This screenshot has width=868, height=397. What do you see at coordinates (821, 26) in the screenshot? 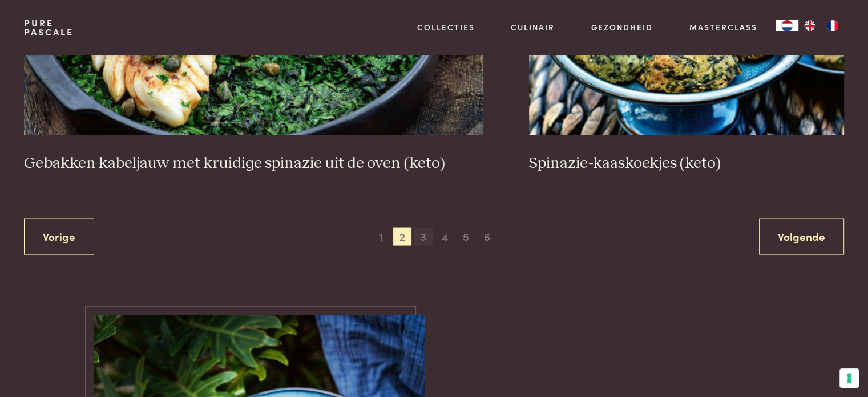
I see `ul: Language list` at bounding box center [821, 26].